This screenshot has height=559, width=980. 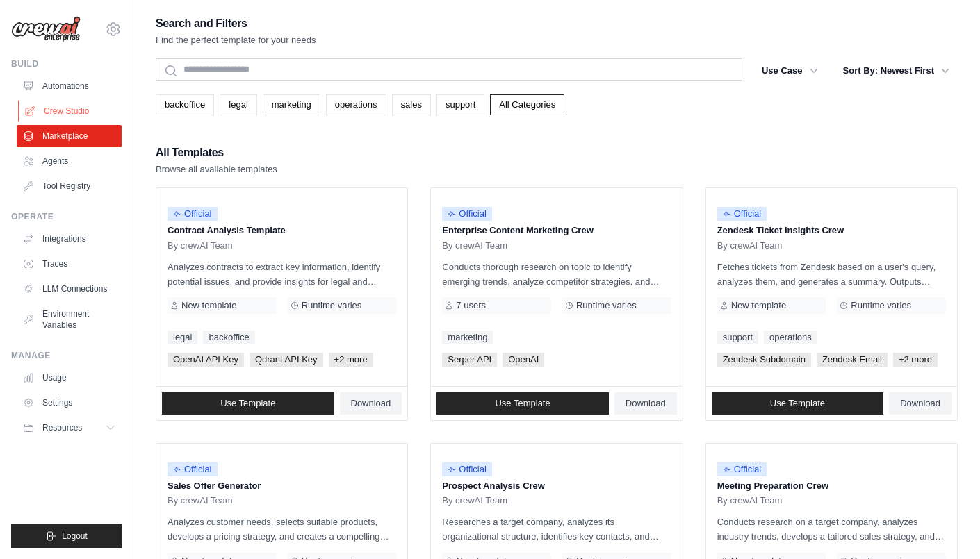 I want to click on p: Prospect Analysis Crew, so click(x=556, y=486).